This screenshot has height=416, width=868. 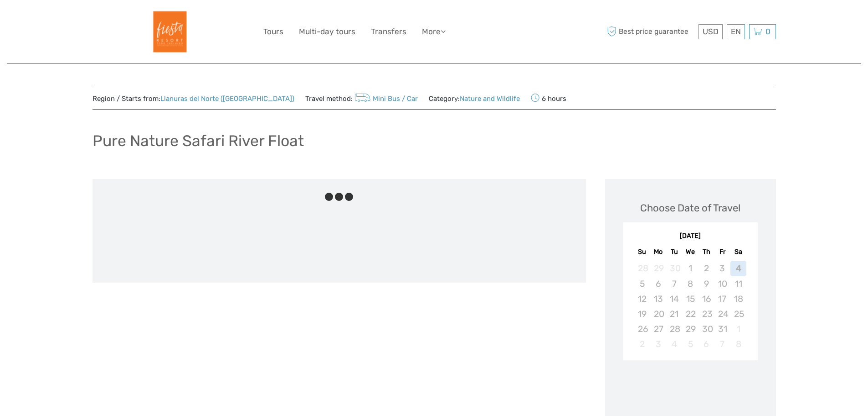 What do you see at coordinates (327, 32) in the screenshot?
I see `a: Multi-day tours` at bounding box center [327, 32].